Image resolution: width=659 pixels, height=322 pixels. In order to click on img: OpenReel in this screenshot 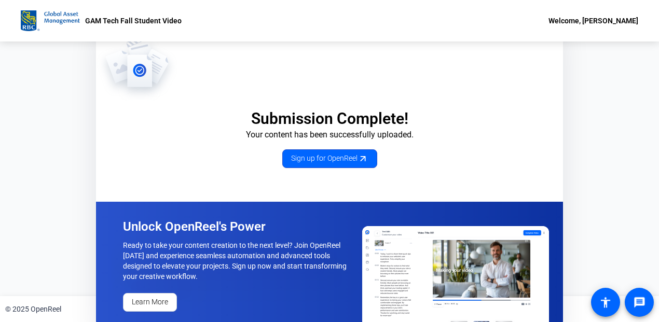, I will do `click(137, 67)`.